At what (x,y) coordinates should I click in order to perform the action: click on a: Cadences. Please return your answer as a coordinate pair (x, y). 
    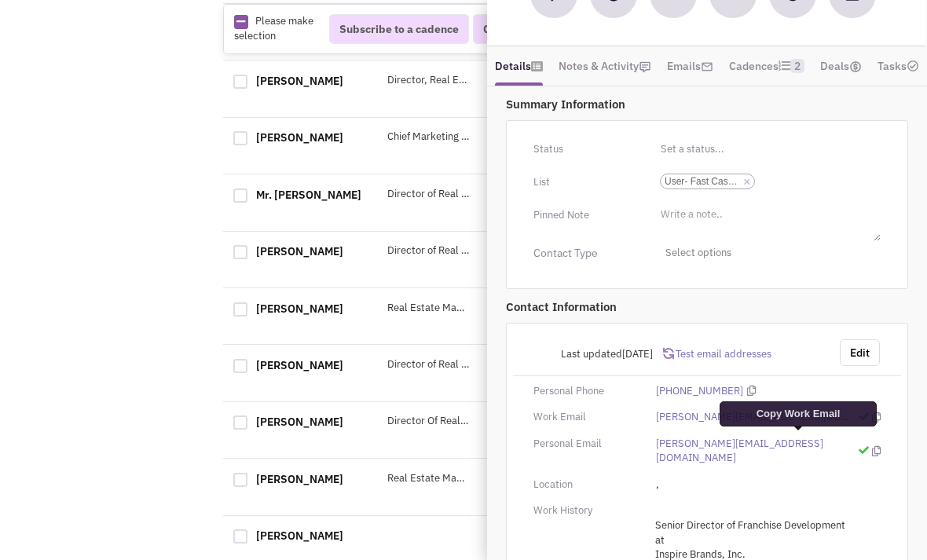
    Looking at the image, I should click on (767, 66).